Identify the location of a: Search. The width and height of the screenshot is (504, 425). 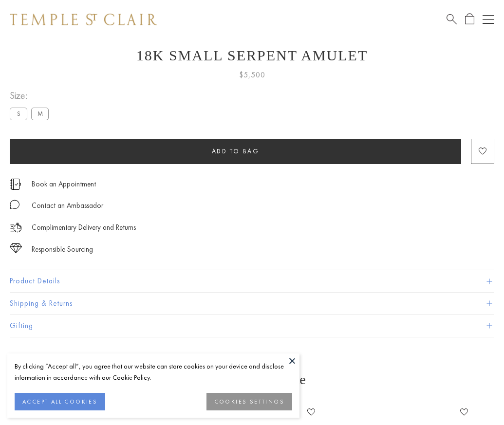
(451, 19).